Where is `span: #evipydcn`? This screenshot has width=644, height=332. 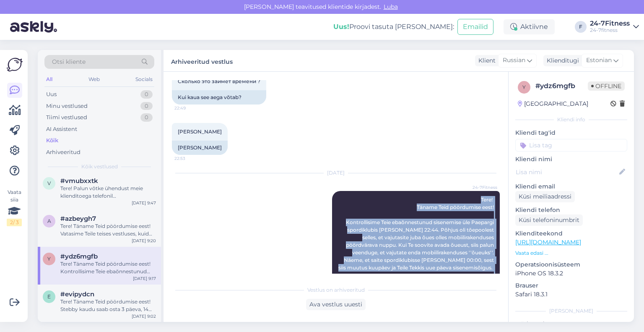
span: #evipydcn is located at coordinates (77, 294).